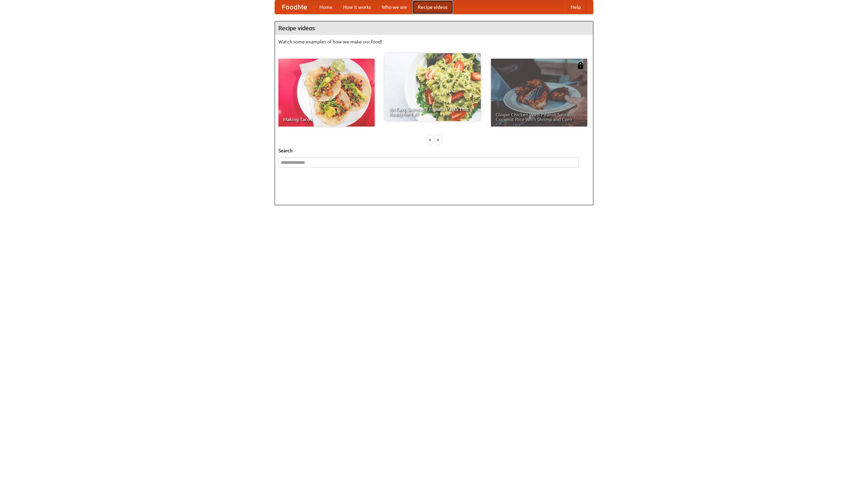  I want to click on a: Recipe videos, so click(433, 7).